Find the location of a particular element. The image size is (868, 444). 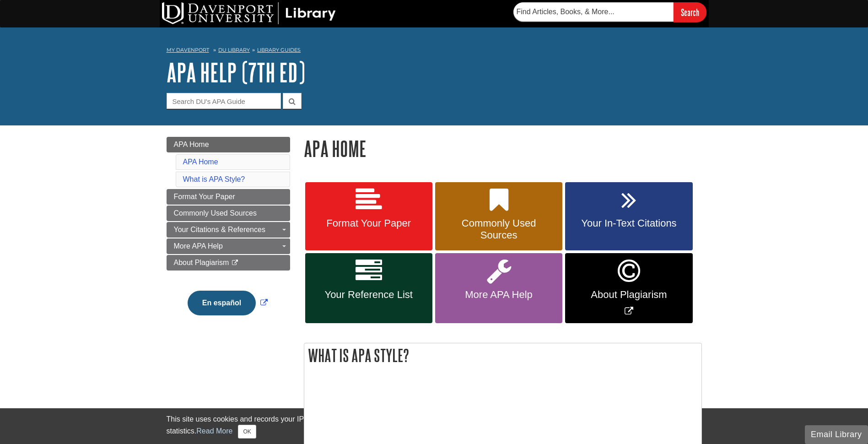

a: My Davenport is located at coordinates (187, 50).